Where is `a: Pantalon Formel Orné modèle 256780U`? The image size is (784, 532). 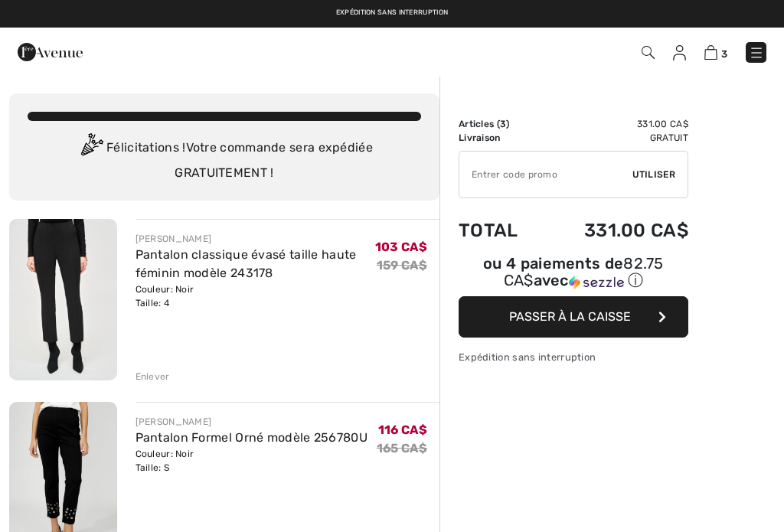 a: Pantalon Formel Orné modèle 256780U is located at coordinates (252, 437).